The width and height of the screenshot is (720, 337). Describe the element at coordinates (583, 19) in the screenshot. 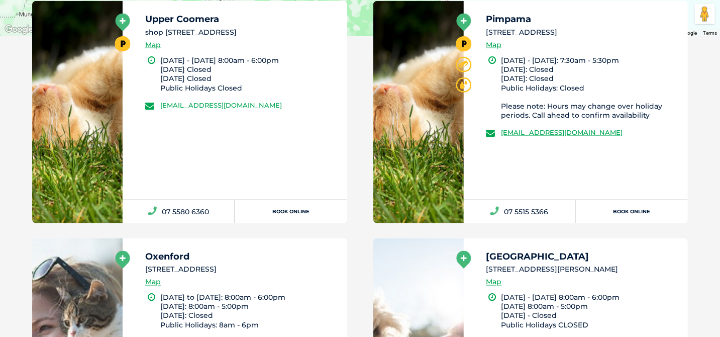

I see `h5: Pimpama` at that location.